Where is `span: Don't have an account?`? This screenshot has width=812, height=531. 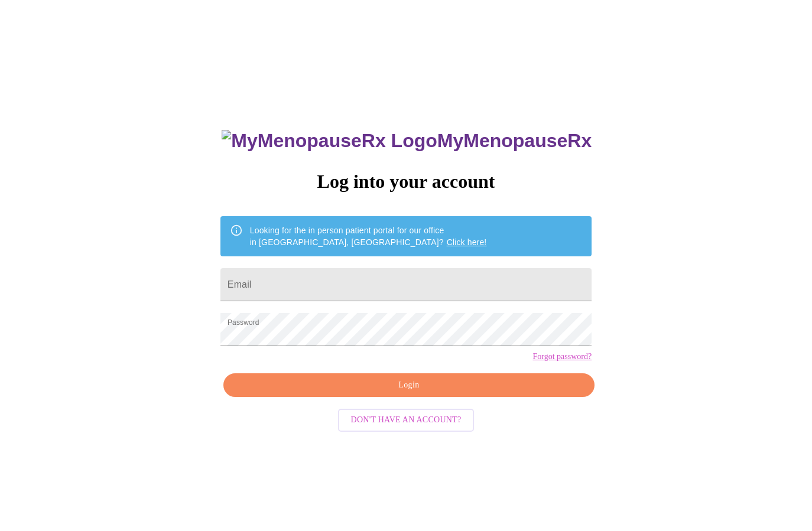
span: Don't have an account? is located at coordinates (406, 420).